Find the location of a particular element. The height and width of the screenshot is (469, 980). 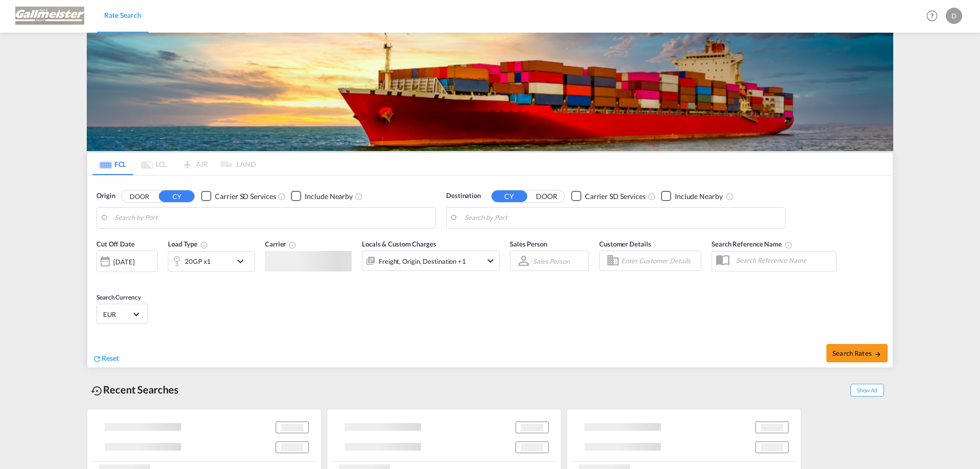

md-tab-item: FCL is located at coordinates (113, 163).